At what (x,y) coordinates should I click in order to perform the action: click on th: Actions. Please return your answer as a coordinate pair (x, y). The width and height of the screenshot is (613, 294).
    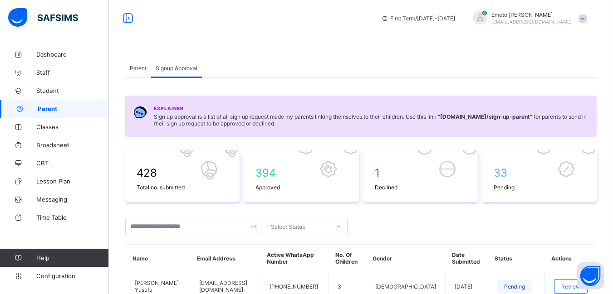
    Looking at the image, I should click on (570, 259).